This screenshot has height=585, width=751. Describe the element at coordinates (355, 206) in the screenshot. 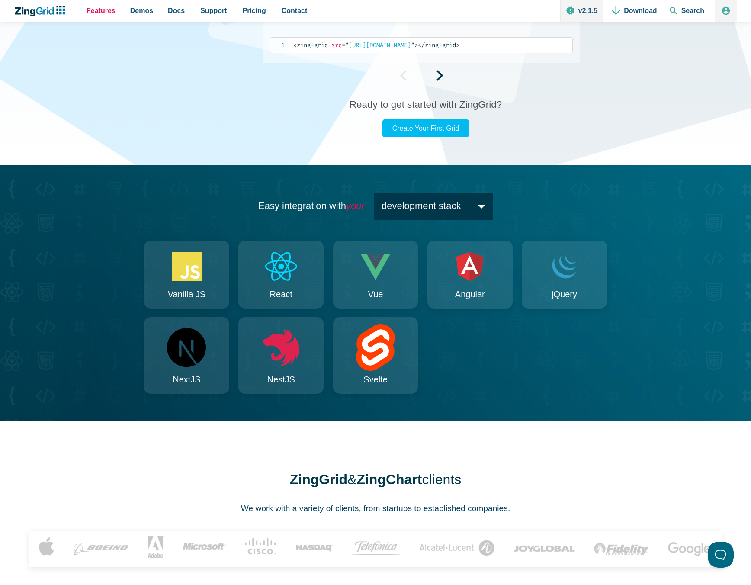

I see `em: your` at that location.